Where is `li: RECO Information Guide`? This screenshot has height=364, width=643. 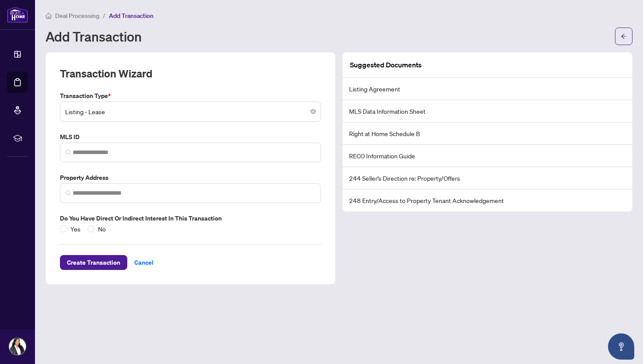
li: RECO Information Guide is located at coordinates (488, 156).